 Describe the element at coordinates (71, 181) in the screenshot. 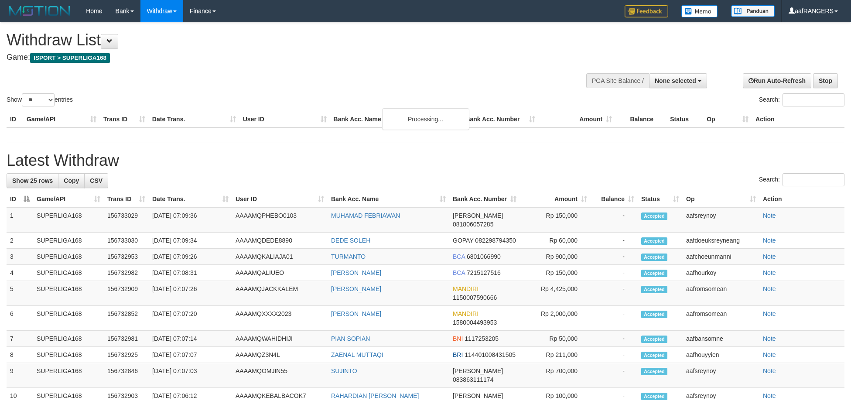

I see `a: Copy` at that location.